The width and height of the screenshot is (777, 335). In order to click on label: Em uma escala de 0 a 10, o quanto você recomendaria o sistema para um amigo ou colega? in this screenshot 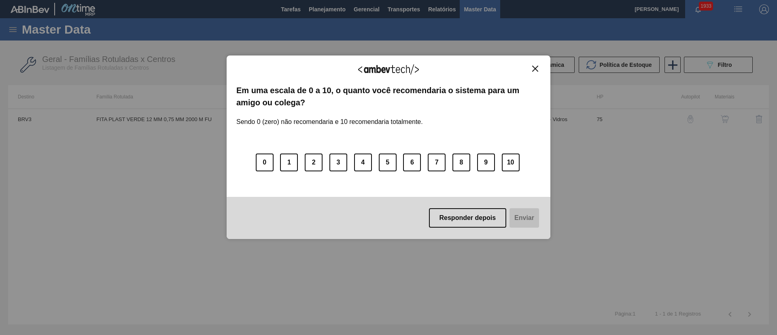, I will do `click(389, 96)`.